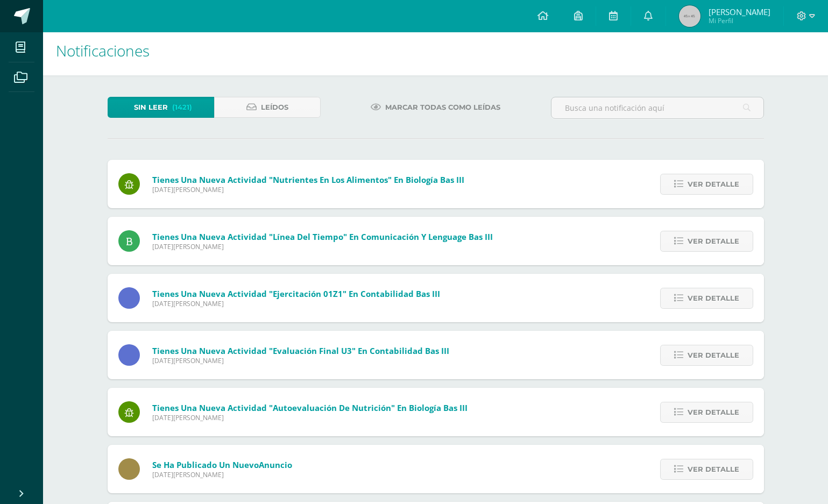  Describe the element at coordinates (657, 107) in the screenshot. I see `input: Busca una notificación aquí` at that location.